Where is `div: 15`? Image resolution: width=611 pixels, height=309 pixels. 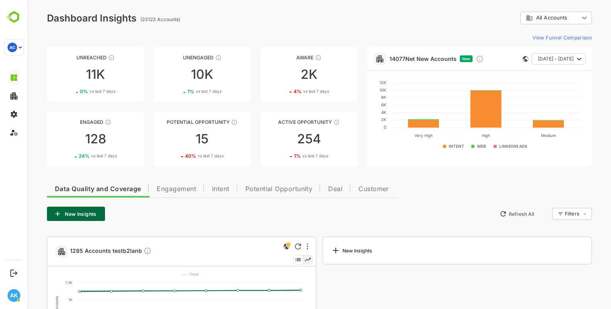 div: 15 is located at coordinates (174, 139).